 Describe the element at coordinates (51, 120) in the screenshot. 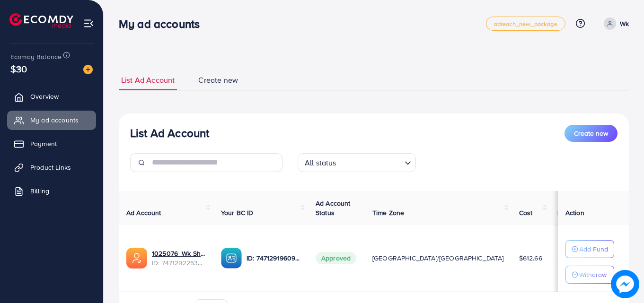

I see `a: My ad accounts` at that location.